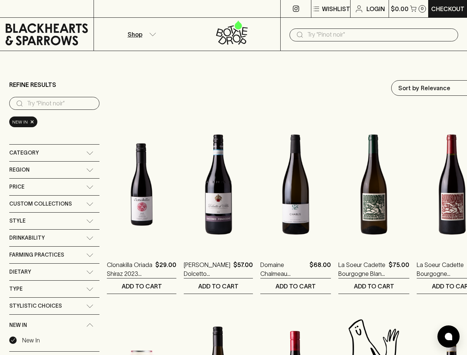 This screenshot has width=467, height=355. Describe the element at coordinates (218, 184) in the screenshot. I see `img: Giacomo Fenocchio Dolcetto d'Alba 2024` at that location.